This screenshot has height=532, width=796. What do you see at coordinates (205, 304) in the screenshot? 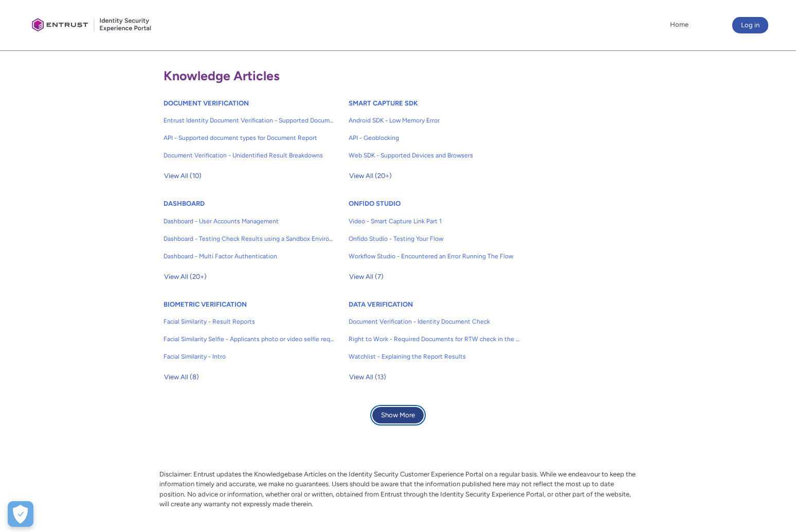
I see `a: BIOMETRIC VERIFICATION` at bounding box center [205, 304].